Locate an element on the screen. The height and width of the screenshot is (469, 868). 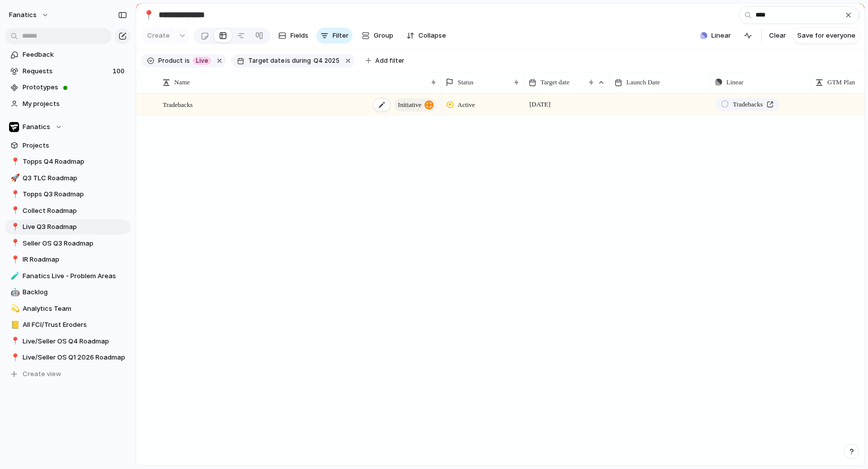
a: 🤖Backlog is located at coordinates (68, 293).